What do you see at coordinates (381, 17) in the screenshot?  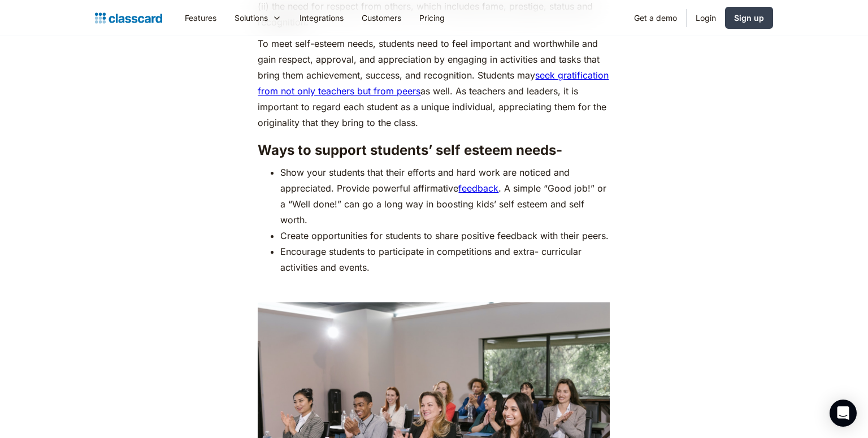 I see `a: Customers` at bounding box center [381, 17].